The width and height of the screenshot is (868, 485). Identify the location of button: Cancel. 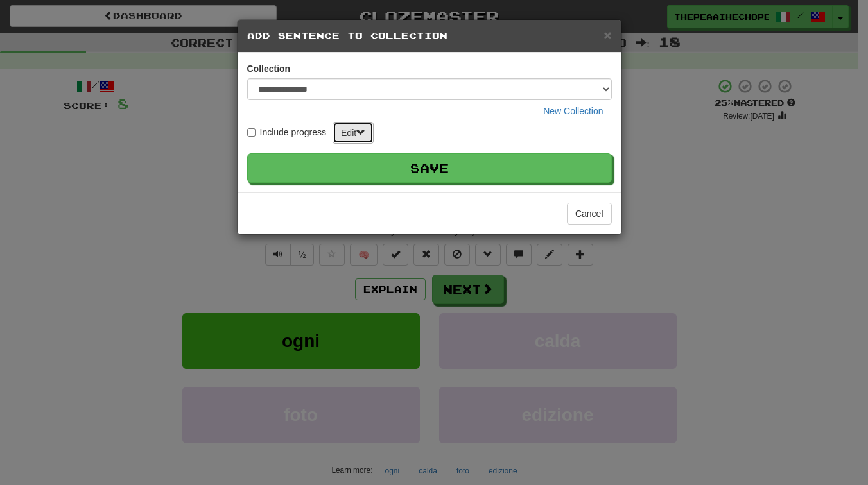
(590, 214).